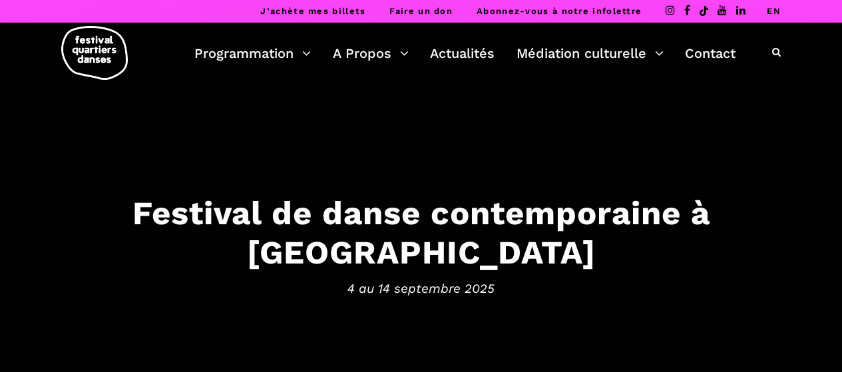 The height and width of the screenshot is (372, 842). I want to click on a: Contact, so click(710, 53).